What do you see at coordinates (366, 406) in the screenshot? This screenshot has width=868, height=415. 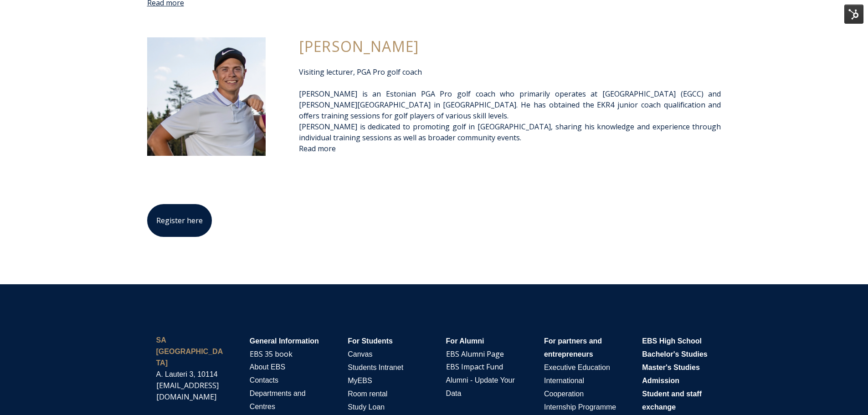 I see `a: Study Loan` at bounding box center [366, 406].